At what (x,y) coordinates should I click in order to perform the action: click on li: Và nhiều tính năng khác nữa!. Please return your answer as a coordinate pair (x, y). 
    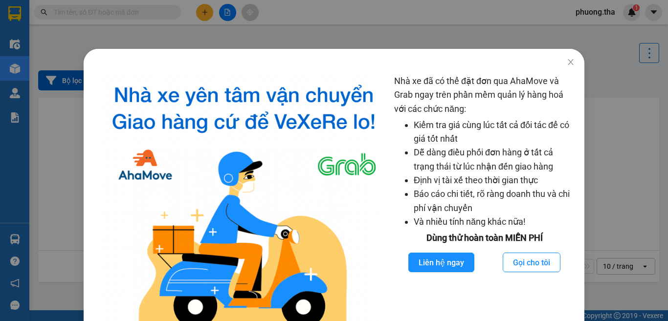
    Looking at the image, I should click on (494, 222).